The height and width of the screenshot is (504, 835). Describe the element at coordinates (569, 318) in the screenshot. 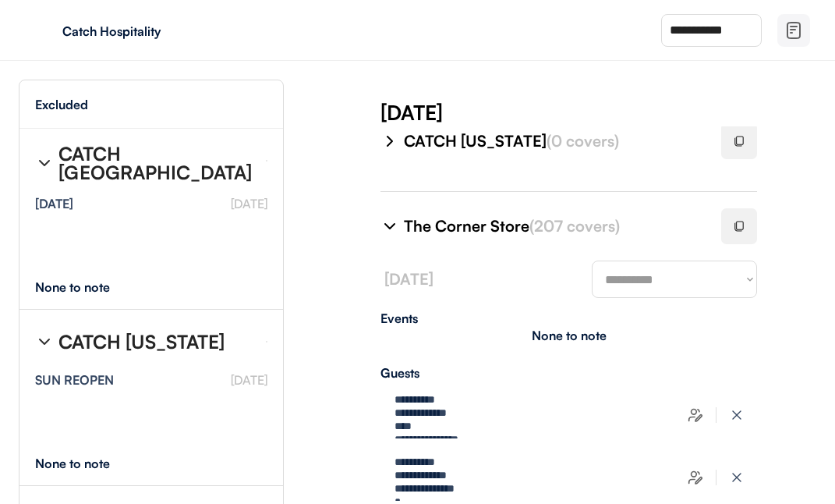

I see `div: Events` at that location.